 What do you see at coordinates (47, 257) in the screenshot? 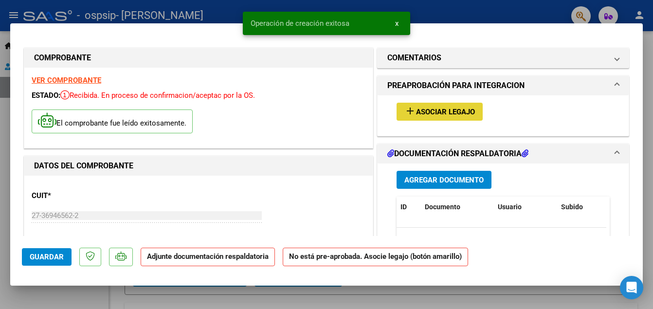
I see `button: Guardar` at bounding box center [47, 257].